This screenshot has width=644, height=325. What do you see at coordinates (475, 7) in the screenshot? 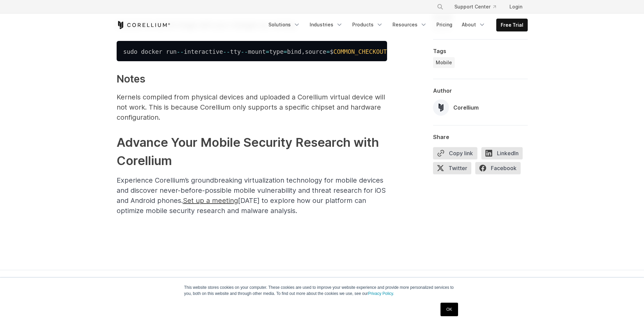
I see `a: Support Center` at bounding box center [475, 7].